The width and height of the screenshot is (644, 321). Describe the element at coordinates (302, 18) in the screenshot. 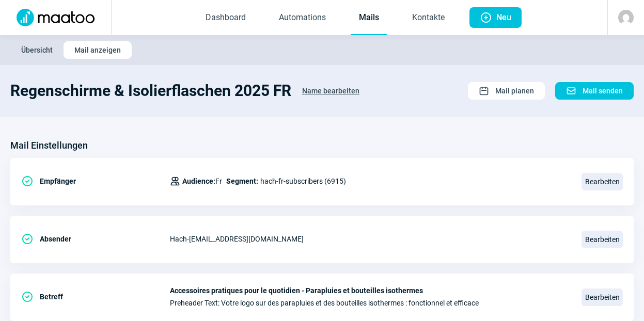

I see `a: Automations` at that location.